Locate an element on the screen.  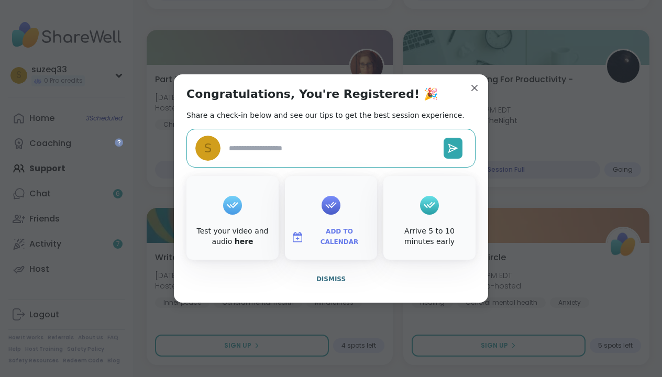
button: Add to Calendar is located at coordinates (331, 237).